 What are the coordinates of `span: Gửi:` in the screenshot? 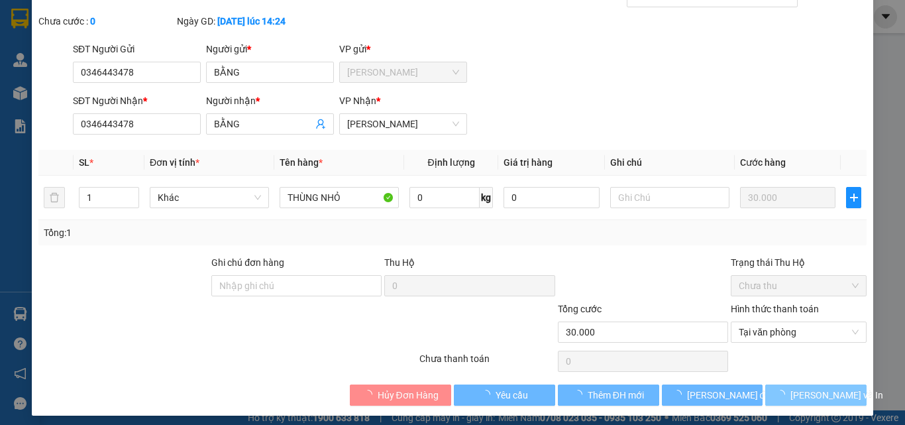 It's located at (21, 18).